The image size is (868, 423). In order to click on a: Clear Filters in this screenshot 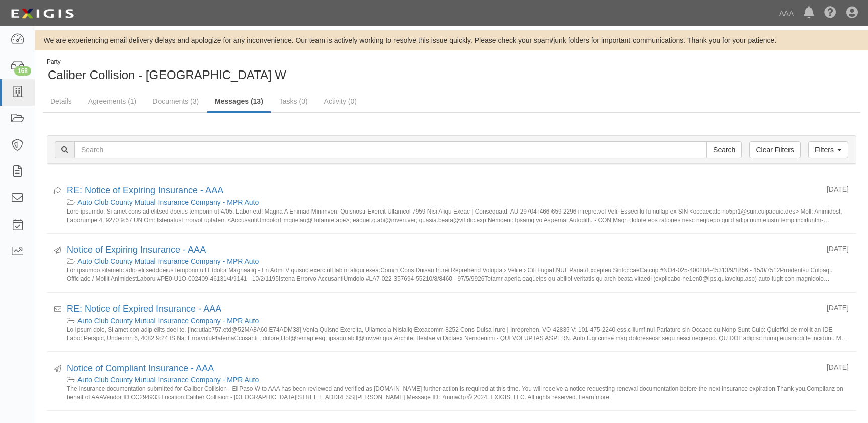, I will do `click(774, 149)`.